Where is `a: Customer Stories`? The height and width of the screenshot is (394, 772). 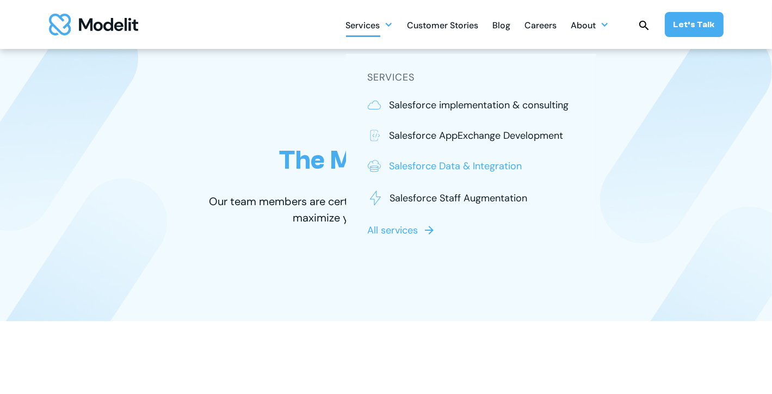
a: Customer Stories is located at coordinates (443, 24).